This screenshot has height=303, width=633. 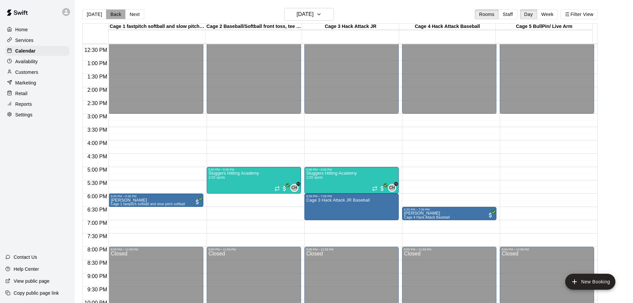 What do you see at coordinates (97, 156) in the screenshot?
I see `span: 4:30 PM` at bounding box center [97, 156].